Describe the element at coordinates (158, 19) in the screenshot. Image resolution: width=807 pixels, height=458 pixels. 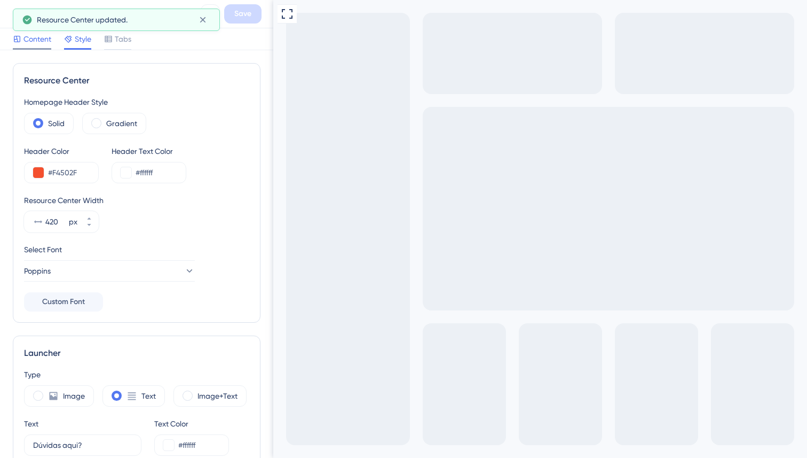
I see `div: close resource center` at that location.